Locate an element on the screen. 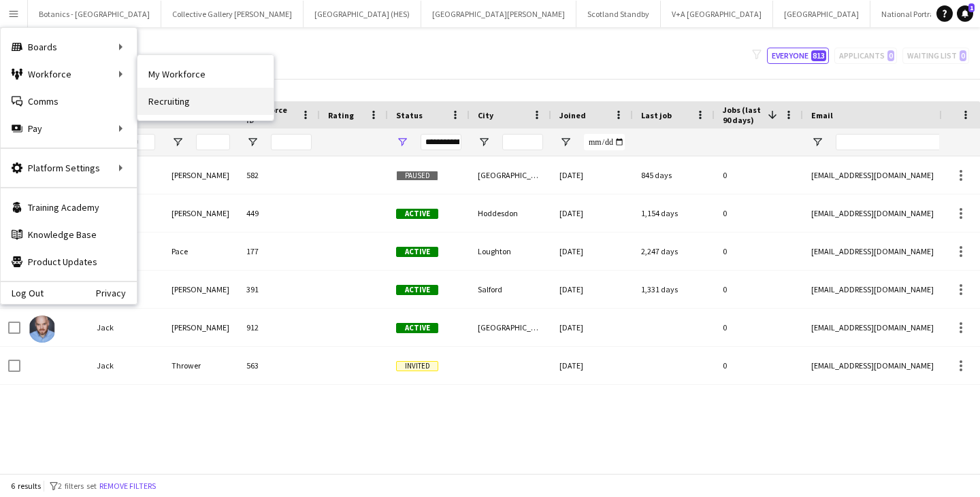  div: Thrower is located at coordinates (200, 365).